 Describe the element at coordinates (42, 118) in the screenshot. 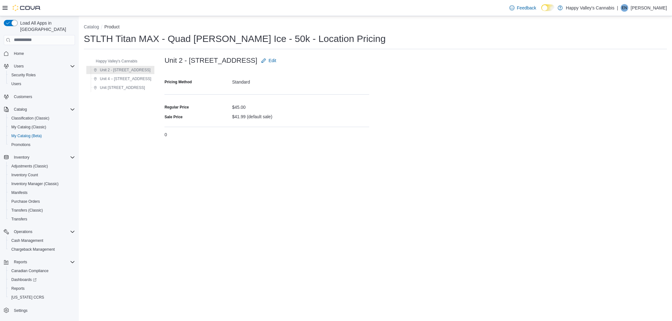

I see `span: Classification (Classic)` at that location.